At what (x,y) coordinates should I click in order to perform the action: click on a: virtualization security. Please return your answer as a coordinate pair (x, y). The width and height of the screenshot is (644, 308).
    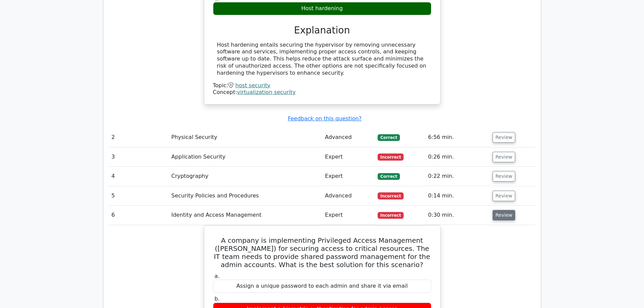
    Looking at the image, I should click on (266, 92).